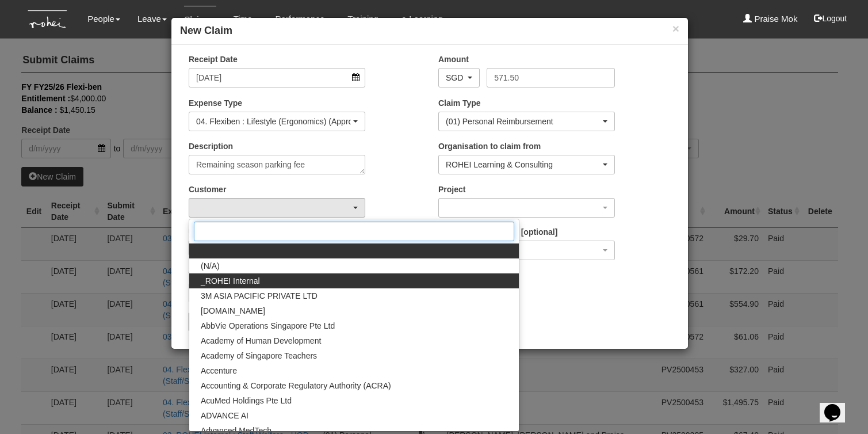 Image resolution: width=868 pixels, height=434 pixels. What do you see at coordinates (259, 296) in the screenshot?
I see `span: 3M ASIA PACIFIC PRIVATE LTD` at bounding box center [259, 296].